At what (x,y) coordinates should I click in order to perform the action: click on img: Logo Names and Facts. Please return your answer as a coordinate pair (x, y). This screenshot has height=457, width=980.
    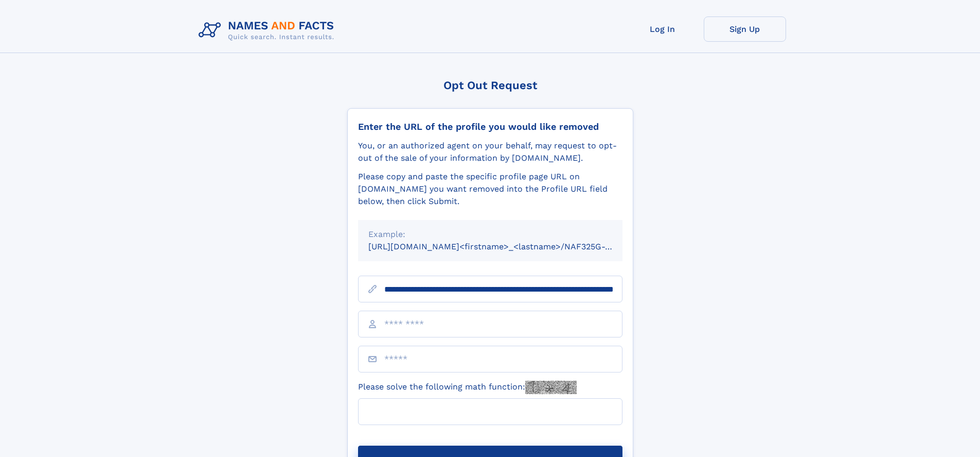
    Looking at the image, I should click on (269, 30).